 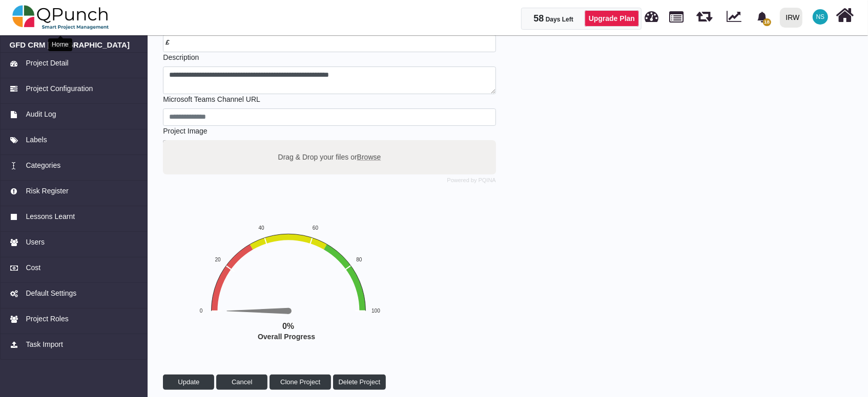 I want to click on h6: GFD CRM Mauritius, so click(x=74, y=45).